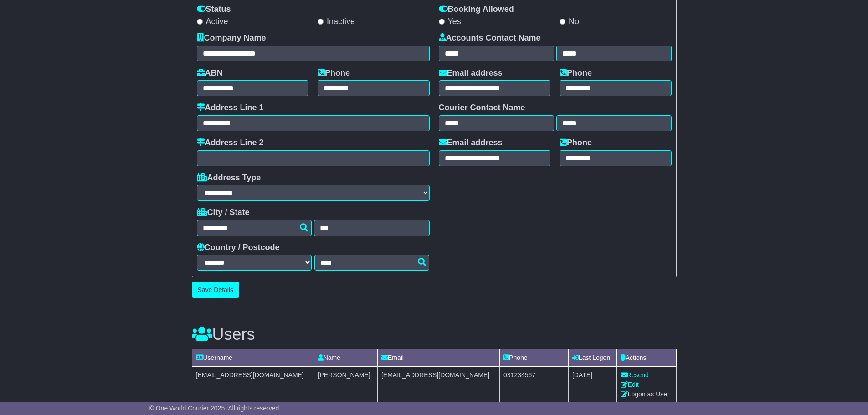  What do you see at coordinates (230, 108) in the screenshot?
I see `label: Address Line 1` at bounding box center [230, 108].